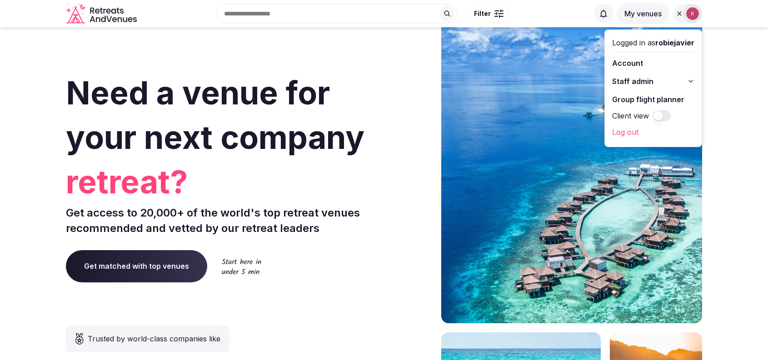  What do you see at coordinates (633, 81) in the screenshot?
I see `span: Staff admin` at bounding box center [633, 81].